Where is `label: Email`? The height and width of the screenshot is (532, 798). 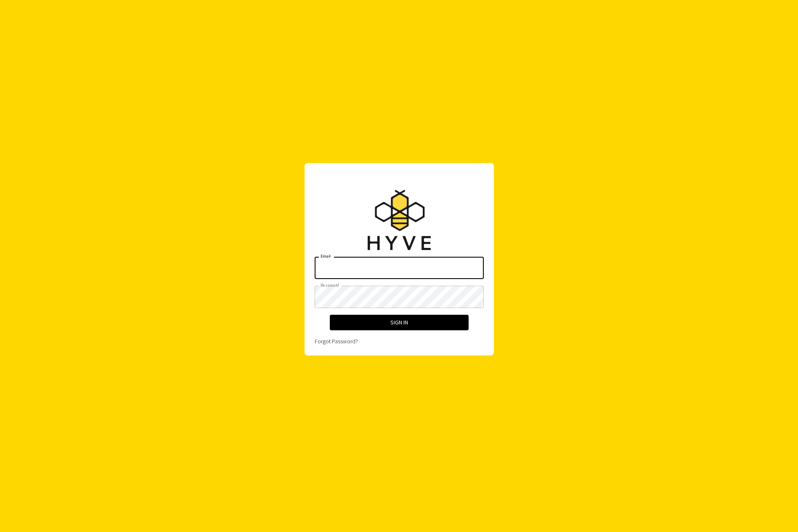
label: Email is located at coordinates (325, 256).